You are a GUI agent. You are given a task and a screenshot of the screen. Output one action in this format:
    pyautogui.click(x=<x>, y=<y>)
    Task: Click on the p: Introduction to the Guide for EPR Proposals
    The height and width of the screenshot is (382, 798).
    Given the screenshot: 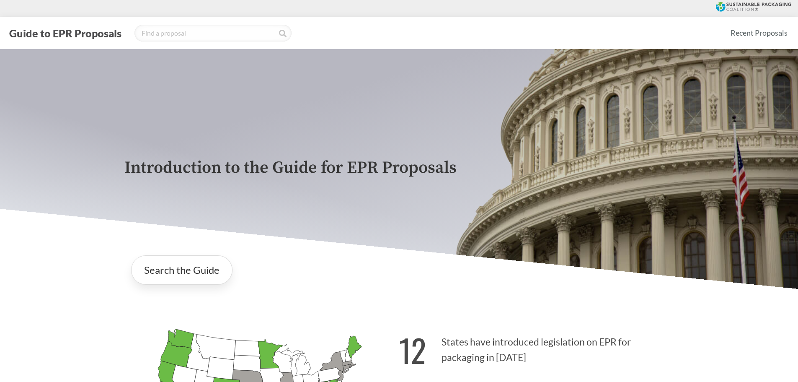 What is the action you would take?
    pyautogui.click(x=399, y=168)
    